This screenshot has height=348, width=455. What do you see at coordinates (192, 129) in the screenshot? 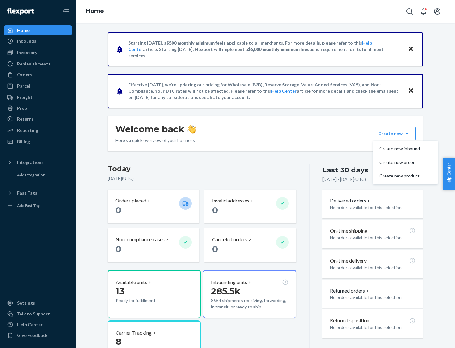
I see `img: hand-wave emoji` at bounding box center [192, 129].